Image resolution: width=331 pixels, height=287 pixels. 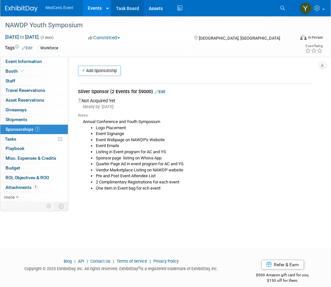 What do you see at coordinates (68, 261) in the screenshot?
I see `a: Blog` at bounding box center [68, 261].